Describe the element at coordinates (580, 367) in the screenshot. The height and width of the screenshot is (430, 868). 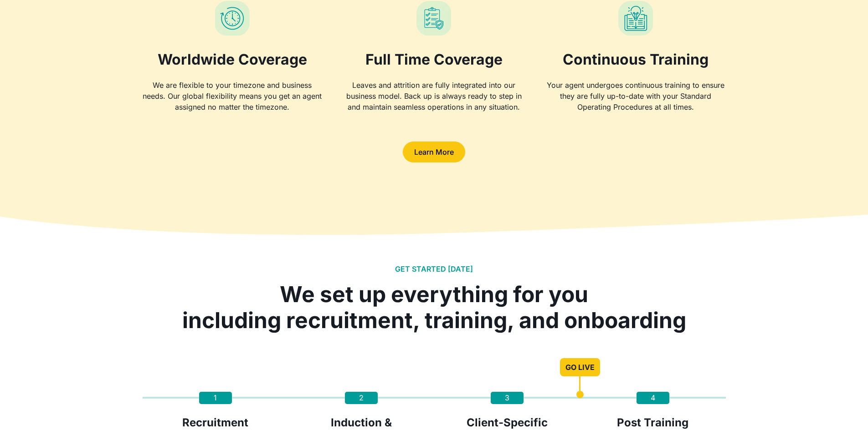
I see `div: GO LIVE` at that location.